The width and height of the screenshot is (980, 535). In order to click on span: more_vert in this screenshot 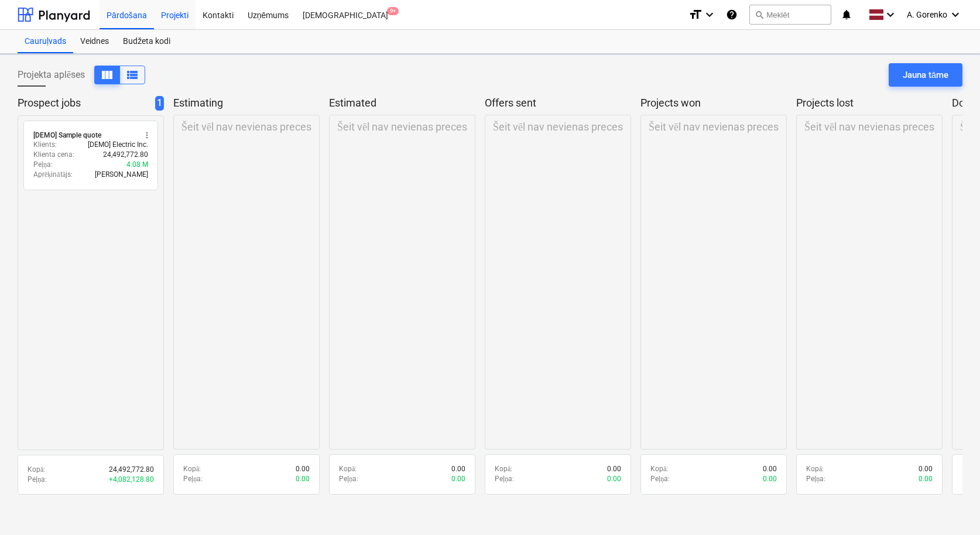, I will do `click(147, 135)`.